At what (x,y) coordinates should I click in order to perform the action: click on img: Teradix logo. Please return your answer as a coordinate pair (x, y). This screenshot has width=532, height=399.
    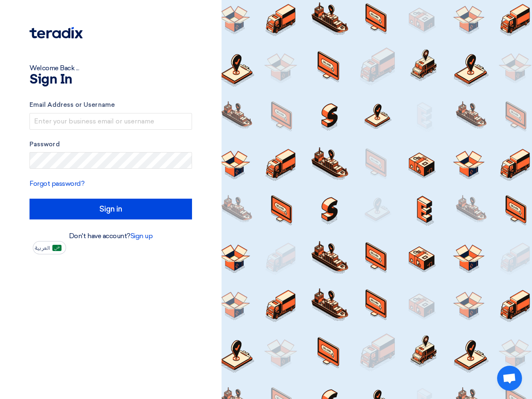
    Looking at the image, I should click on (56, 33).